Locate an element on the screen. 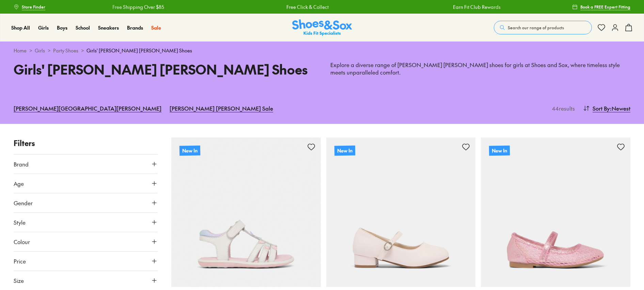 Image resolution: width=644 pixels, height=290 pixels. p: 44 results is located at coordinates (562, 108).